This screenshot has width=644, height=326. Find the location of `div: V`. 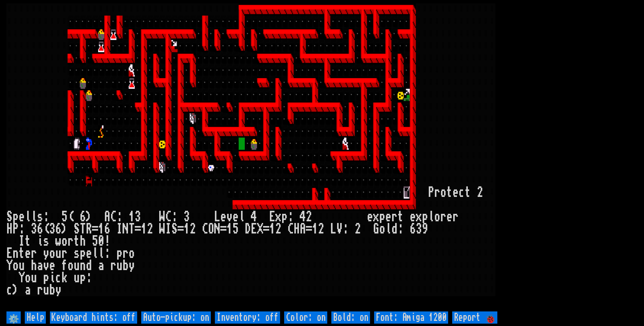

div: V is located at coordinates (340, 229).